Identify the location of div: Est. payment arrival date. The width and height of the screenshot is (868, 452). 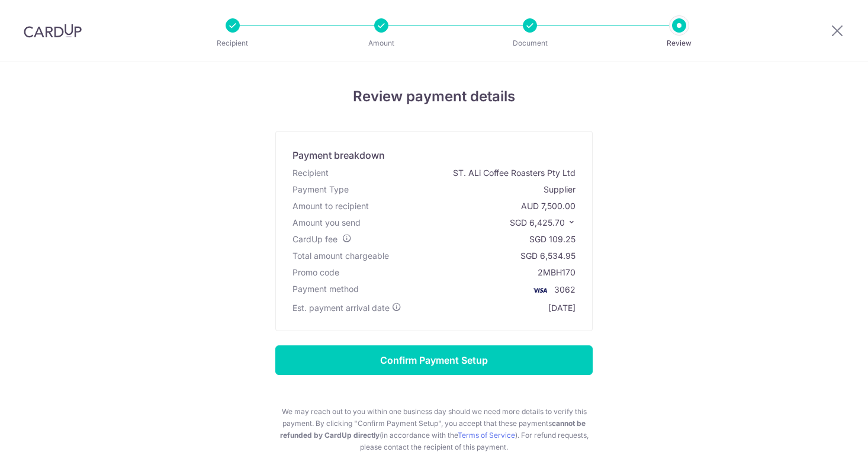
(347, 308).